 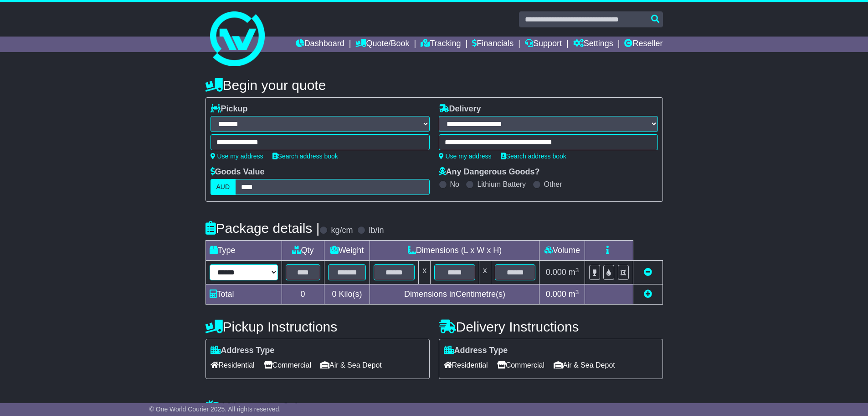 I want to click on td: Weight, so click(x=347, y=250).